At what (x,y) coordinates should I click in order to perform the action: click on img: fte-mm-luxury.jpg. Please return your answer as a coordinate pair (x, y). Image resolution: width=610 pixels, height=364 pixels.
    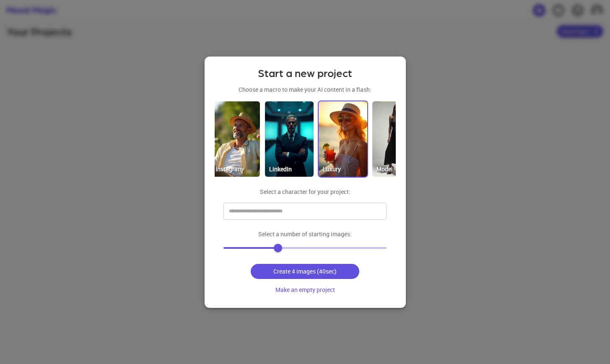
    Looking at the image, I should click on (343, 139).